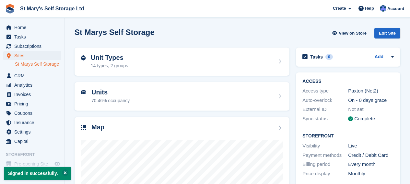 The height and width of the screenshot is (184, 410). I want to click on a: Preview store, so click(57, 164).